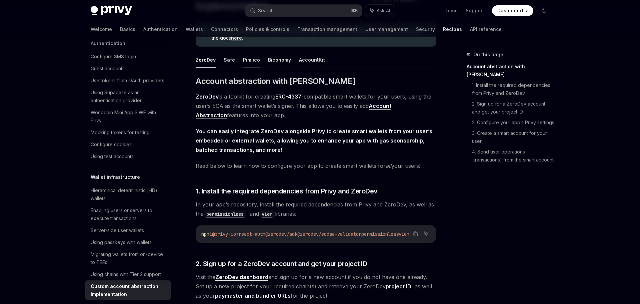 The height and width of the screenshot is (304, 640). Describe the element at coordinates (287, 191) in the screenshot. I see `span: 1. Install the required dependencies from Privy and ZeroDev` at that location.